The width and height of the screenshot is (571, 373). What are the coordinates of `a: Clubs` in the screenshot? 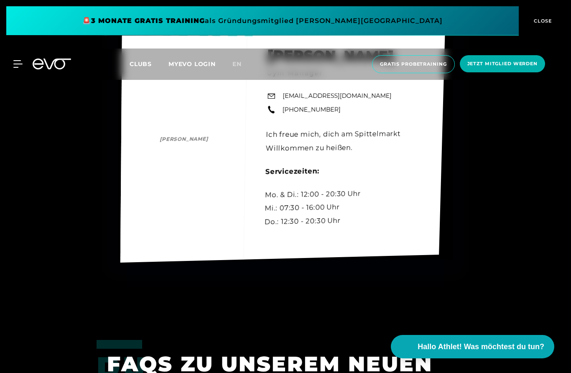 It's located at (149, 63).